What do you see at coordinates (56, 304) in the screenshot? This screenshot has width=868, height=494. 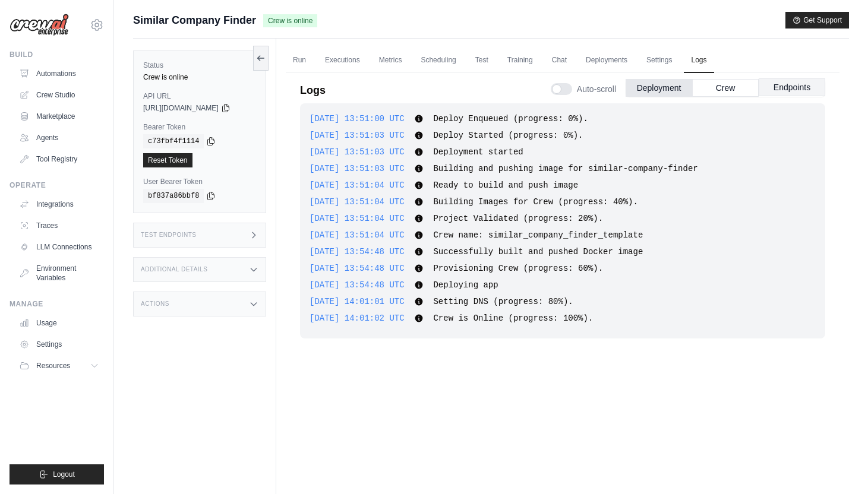 I see `div: Manage` at bounding box center [56, 304].